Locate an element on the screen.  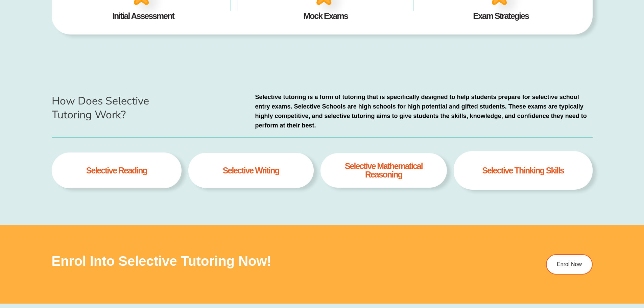
span: How Does Selective Tutoring Work? is located at coordinates (100, 108).